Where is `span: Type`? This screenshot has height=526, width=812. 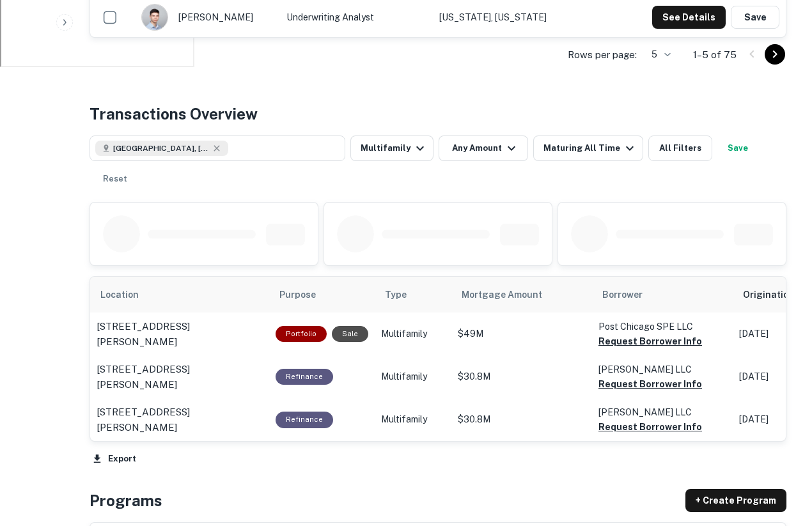 span: Type is located at coordinates (396, 295).